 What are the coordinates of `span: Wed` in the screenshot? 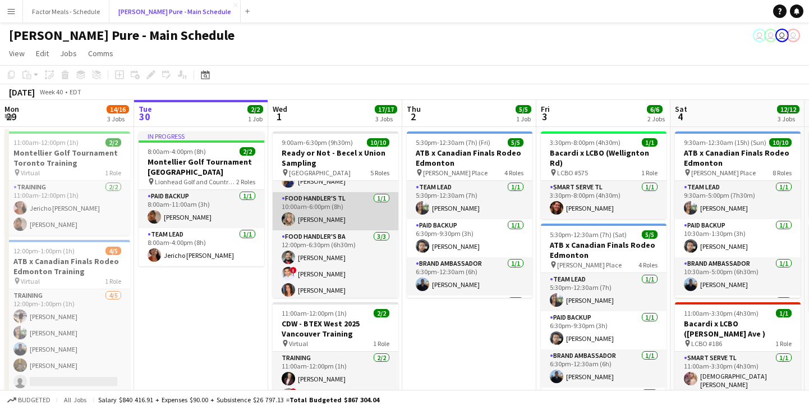 It's located at (280, 109).